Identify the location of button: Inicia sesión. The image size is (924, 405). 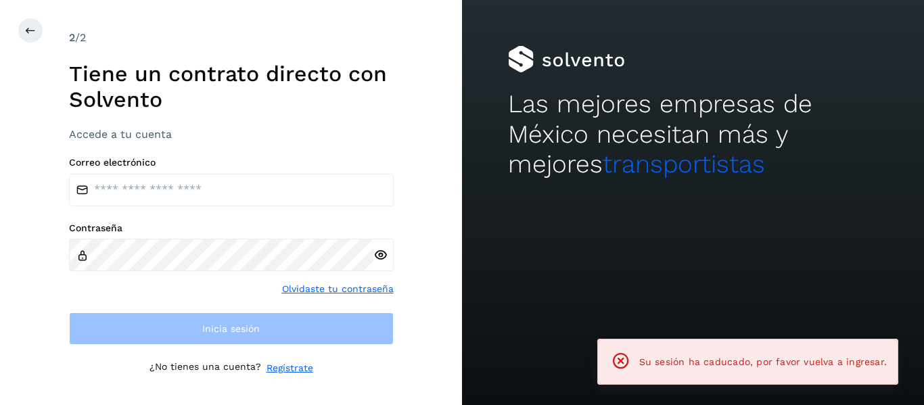
(231, 329).